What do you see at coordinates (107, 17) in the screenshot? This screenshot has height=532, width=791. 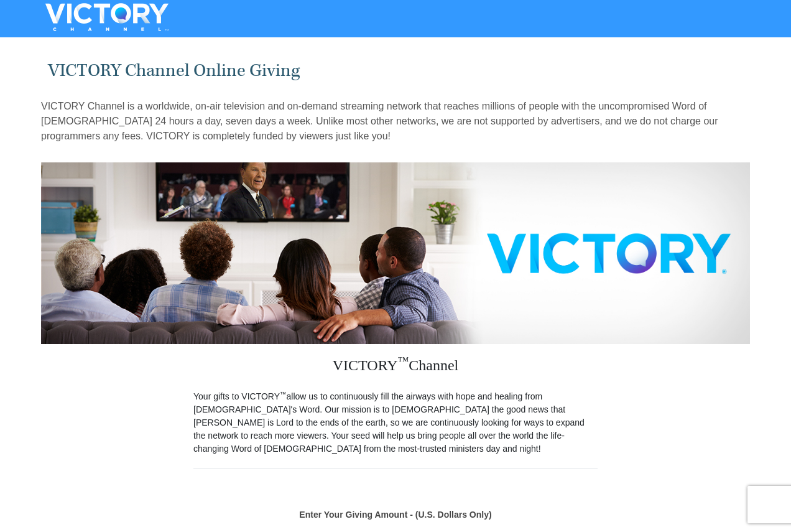 I see `img: VICTORYTHON - VICTORY Channel` at bounding box center [107, 17].